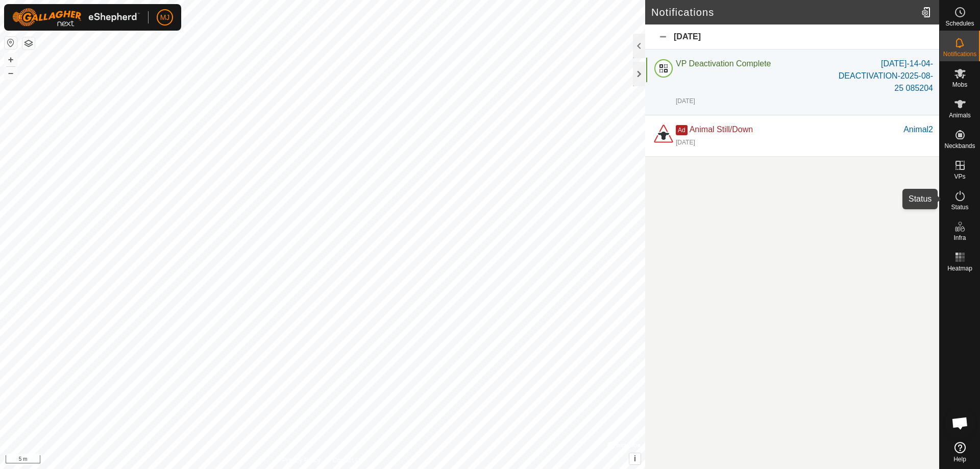  I want to click on a: Contact Us, so click(347, 460).